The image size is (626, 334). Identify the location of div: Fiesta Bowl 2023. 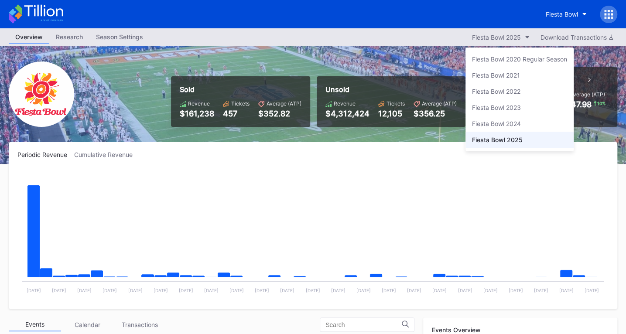
(497, 107).